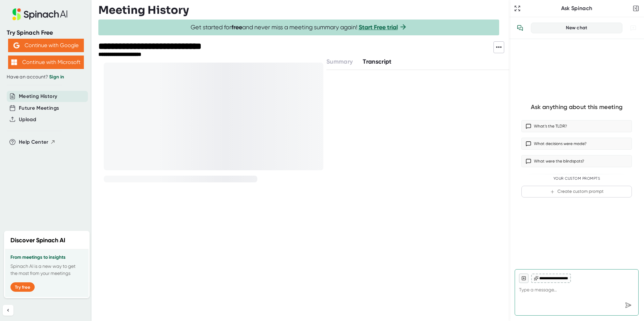  I want to click on span: Meeting History, so click(38, 96).